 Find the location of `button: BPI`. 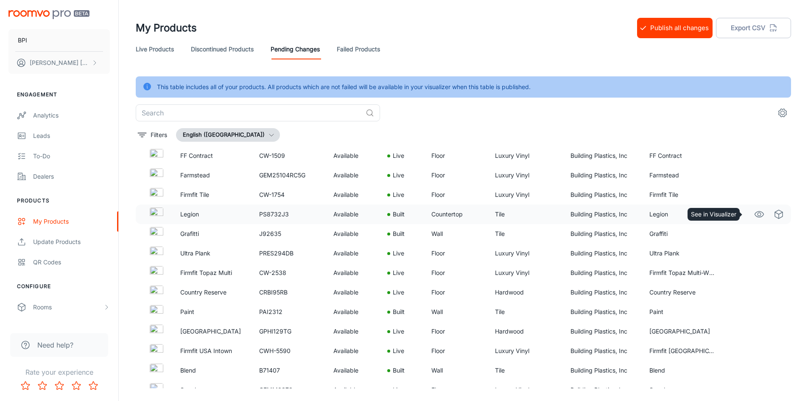

button: BPI is located at coordinates (59, 40).